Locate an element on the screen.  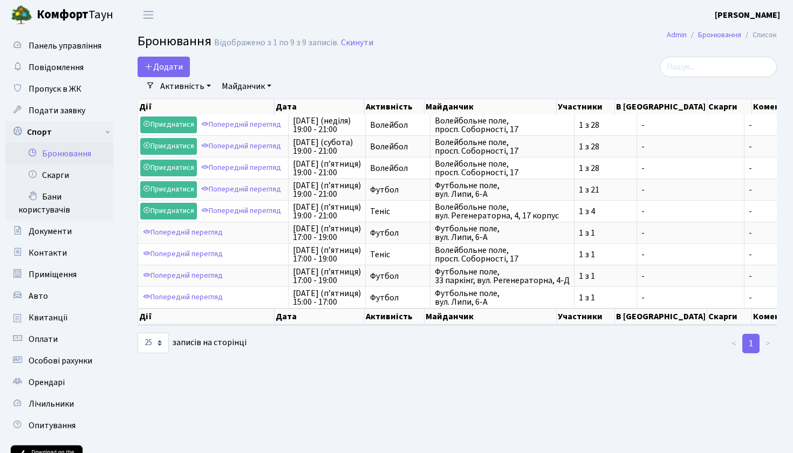
span: Квитанції is located at coordinates (48, 318).